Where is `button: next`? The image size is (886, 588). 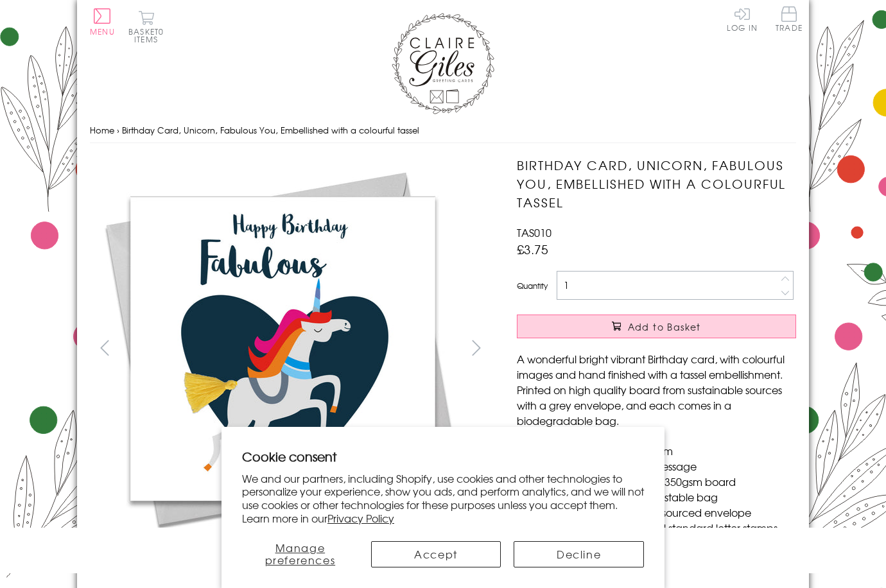 button: next is located at coordinates (476, 347).